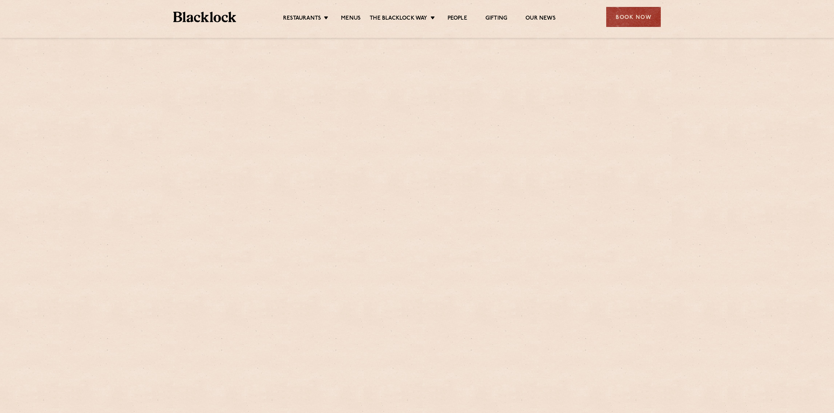 The height and width of the screenshot is (413, 834). What do you see at coordinates (398, 19) in the screenshot?
I see `a: The Blacklock Way` at bounding box center [398, 19].